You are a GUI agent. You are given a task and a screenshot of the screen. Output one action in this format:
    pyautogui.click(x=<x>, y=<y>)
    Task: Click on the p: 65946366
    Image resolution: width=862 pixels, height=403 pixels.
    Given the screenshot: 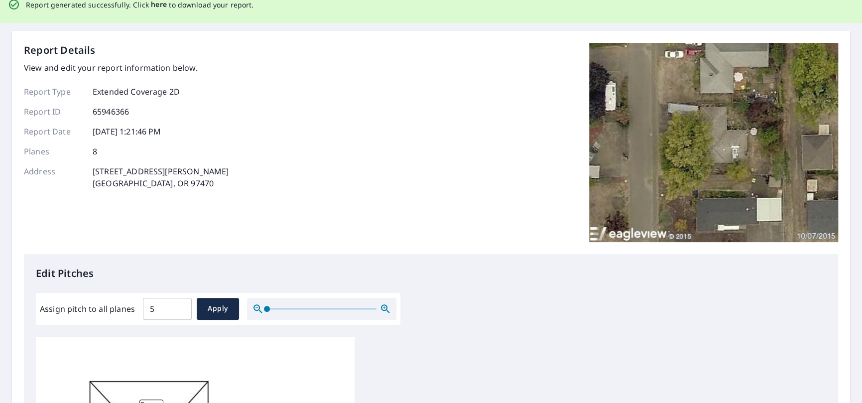 What is the action you would take?
    pyautogui.click(x=111, y=112)
    